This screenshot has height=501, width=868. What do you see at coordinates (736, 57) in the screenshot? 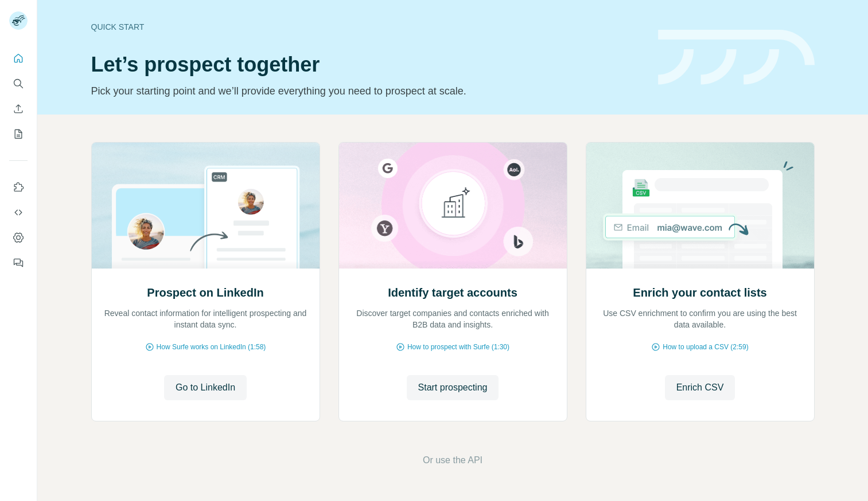
I see `img: banner` at bounding box center [736, 57].